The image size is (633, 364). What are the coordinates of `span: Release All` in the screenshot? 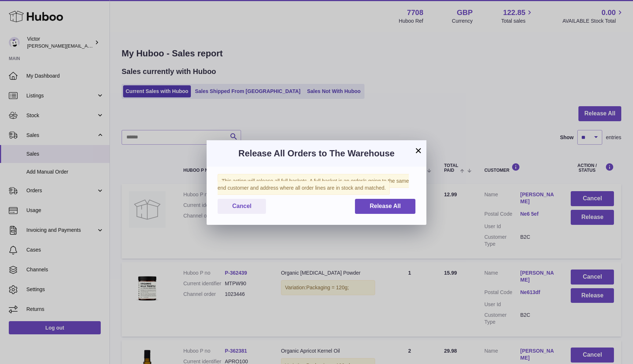 It's located at (385, 206).